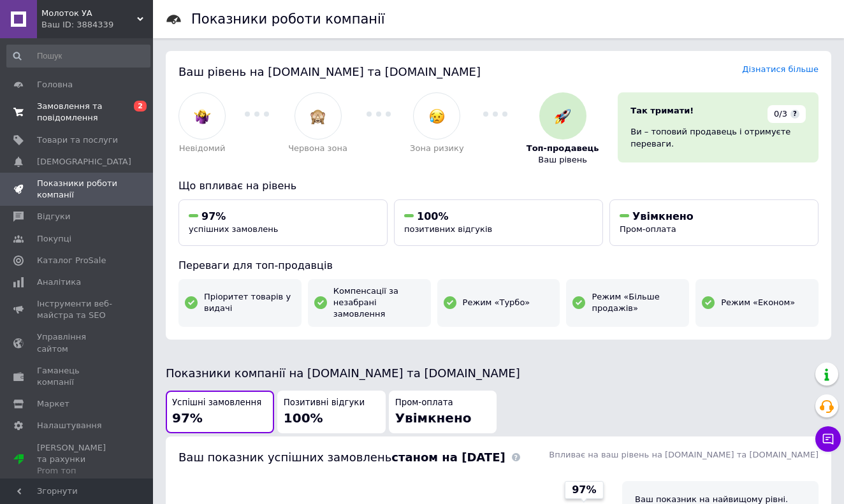 This screenshot has width=844, height=504. I want to click on span: Режим «Турбо», so click(496, 302).